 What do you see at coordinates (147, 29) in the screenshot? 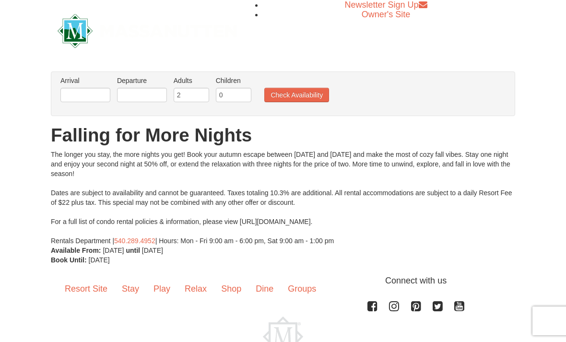
I see `a: Massanutten Resort` at bounding box center [147, 29].